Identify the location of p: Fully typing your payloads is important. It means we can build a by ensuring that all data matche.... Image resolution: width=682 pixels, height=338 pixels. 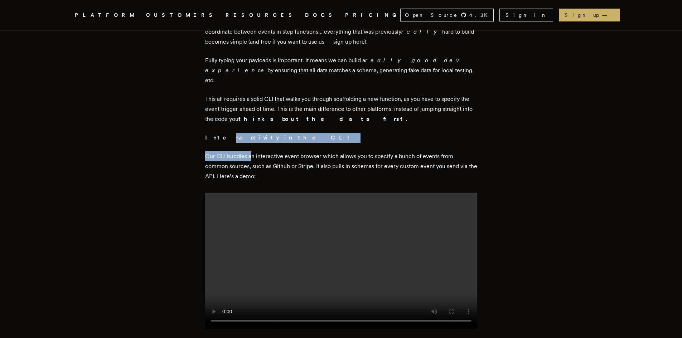
(341, 71).